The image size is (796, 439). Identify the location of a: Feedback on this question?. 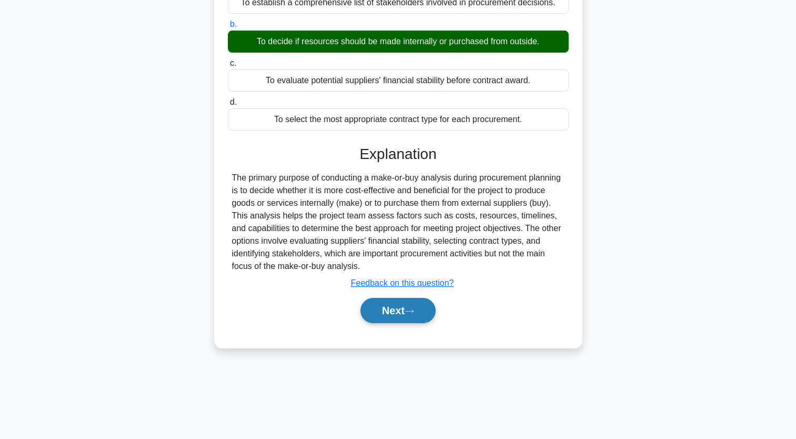
(403, 283).